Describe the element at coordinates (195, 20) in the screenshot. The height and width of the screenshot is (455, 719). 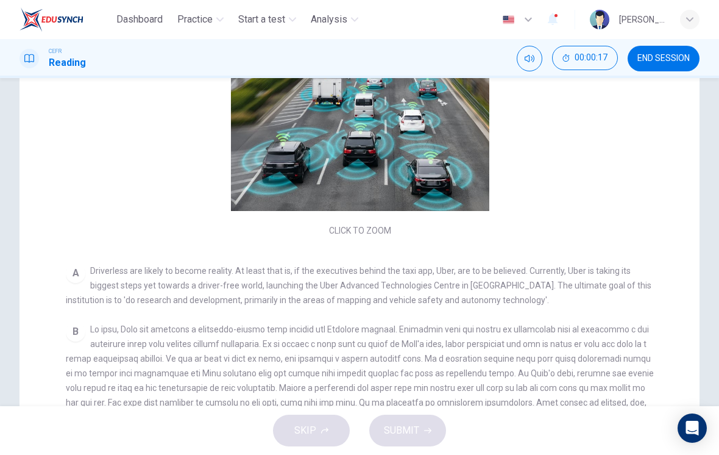
I see `span: Practice` at that location.